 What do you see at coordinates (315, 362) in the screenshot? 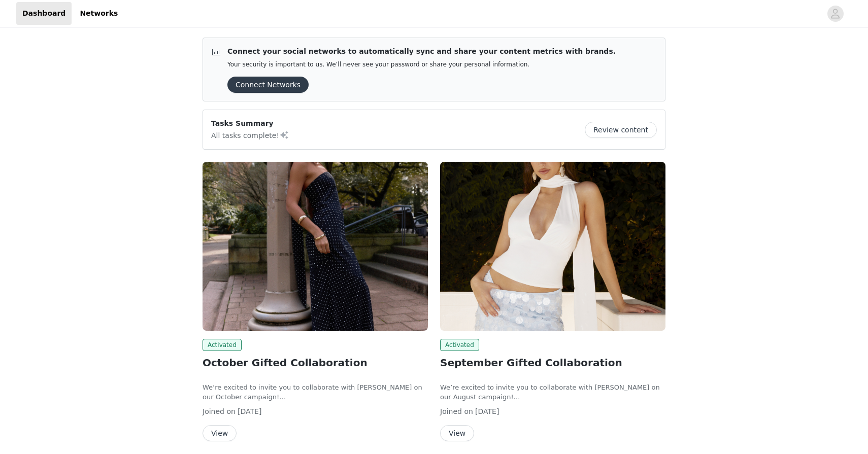
I see `h2: October Gifted Collaboration` at bounding box center [315, 362].